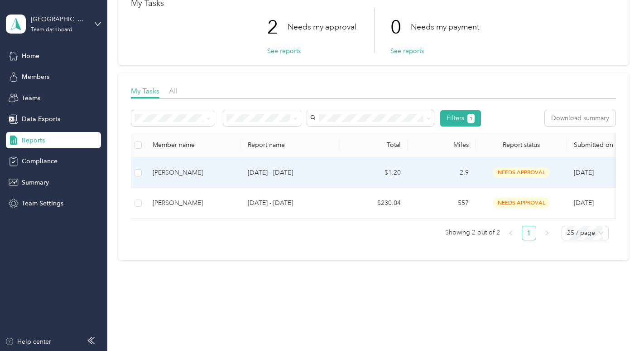  What do you see at coordinates (322, 27) in the screenshot?
I see `p: Needs my approval` at bounding box center [322, 27].